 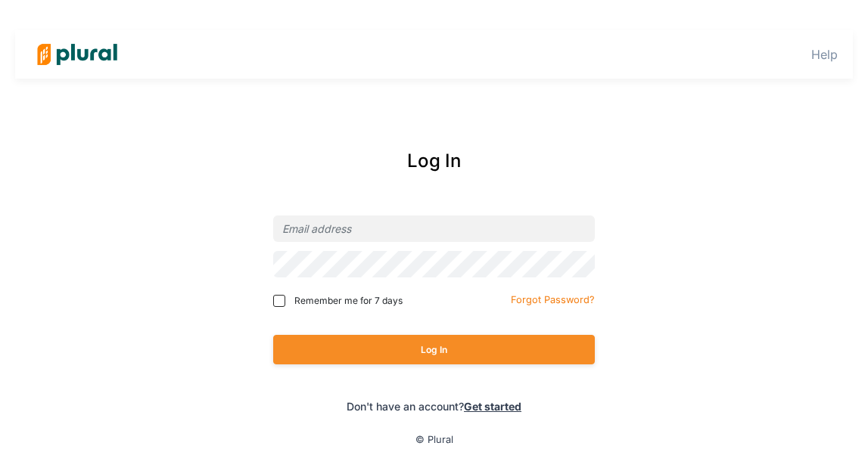 What do you see at coordinates (434, 229) in the screenshot?
I see `input: Email address` at bounding box center [434, 229].